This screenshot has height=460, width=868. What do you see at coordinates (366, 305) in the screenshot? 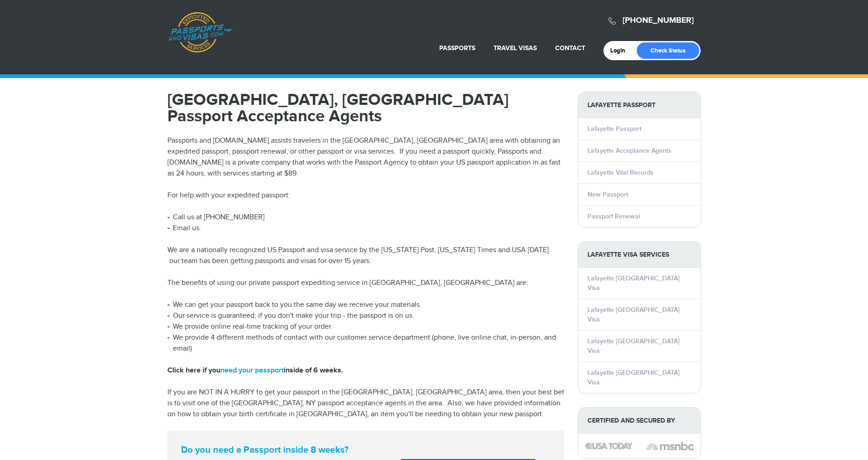
I see `li: We can get your passport back to you the same day we receive your materials.` at bounding box center [366, 305].